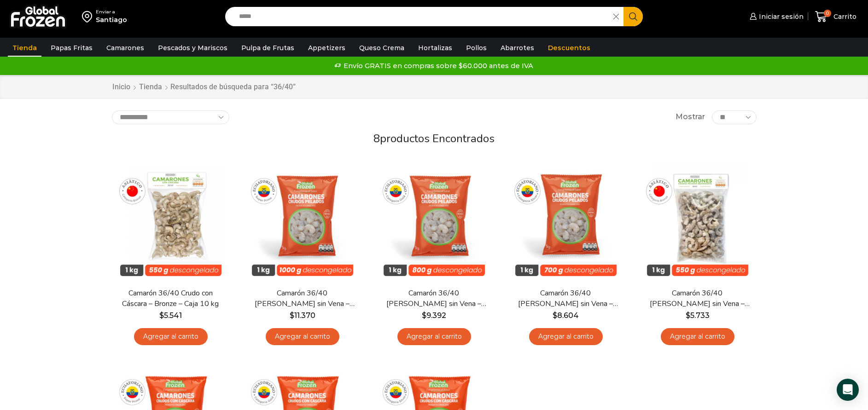 This screenshot has height=410, width=868. I want to click on img: address-field-icon.svg, so click(89, 17).